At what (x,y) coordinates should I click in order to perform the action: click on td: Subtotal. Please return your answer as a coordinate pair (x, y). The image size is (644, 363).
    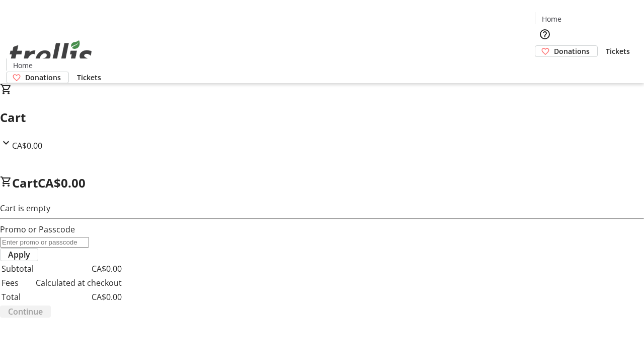
    Looking at the image, I should click on (17, 268).